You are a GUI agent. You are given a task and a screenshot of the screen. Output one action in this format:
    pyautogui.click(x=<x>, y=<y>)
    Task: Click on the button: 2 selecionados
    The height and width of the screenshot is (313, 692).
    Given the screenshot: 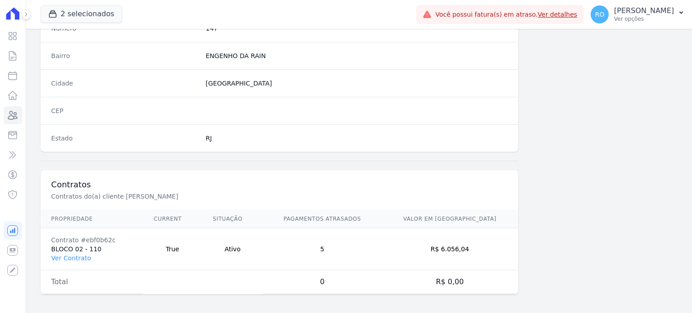 What is the action you would take?
    pyautogui.click(x=81, y=14)
    